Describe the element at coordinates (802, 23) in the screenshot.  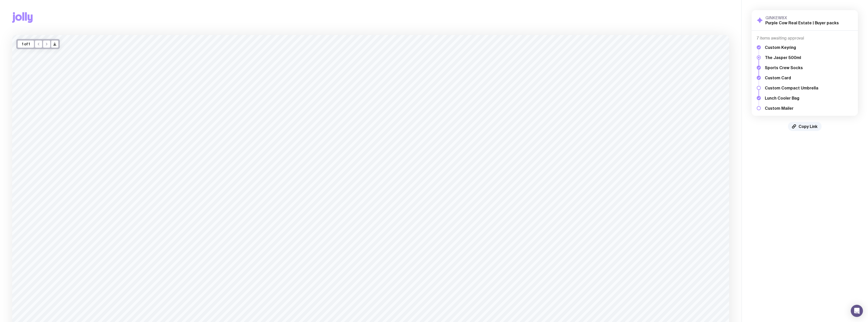
I see `h2: Purple Cow Real Estate | Buyer packs` at that location.